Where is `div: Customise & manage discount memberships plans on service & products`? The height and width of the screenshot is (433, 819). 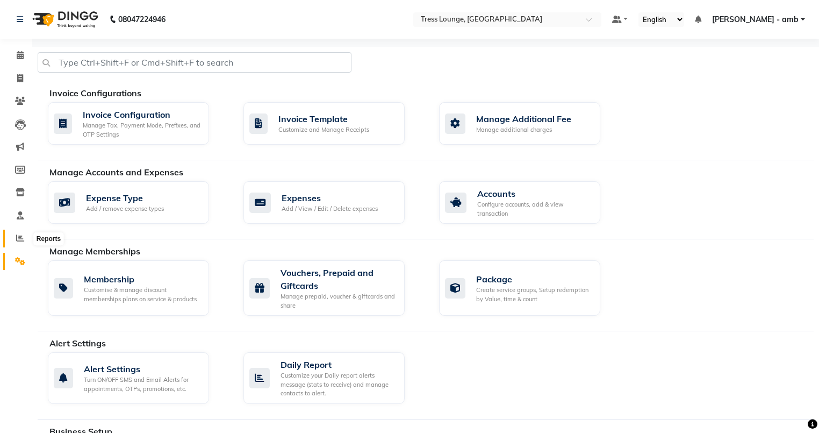 div: Customise & manage discount memberships plans on service & products is located at coordinates (142, 294).